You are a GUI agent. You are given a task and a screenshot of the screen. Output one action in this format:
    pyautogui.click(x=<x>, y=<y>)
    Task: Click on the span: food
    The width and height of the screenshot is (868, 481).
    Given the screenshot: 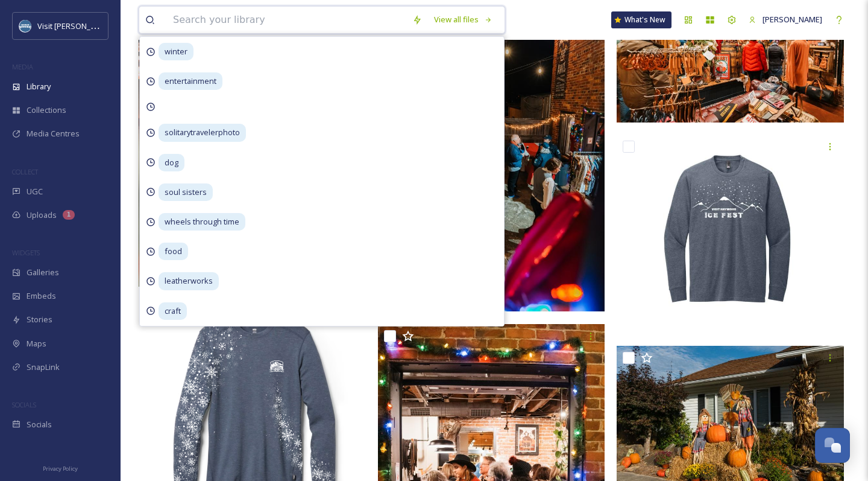 What is the action you would take?
    pyautogui.click(x=173, y=251)
    